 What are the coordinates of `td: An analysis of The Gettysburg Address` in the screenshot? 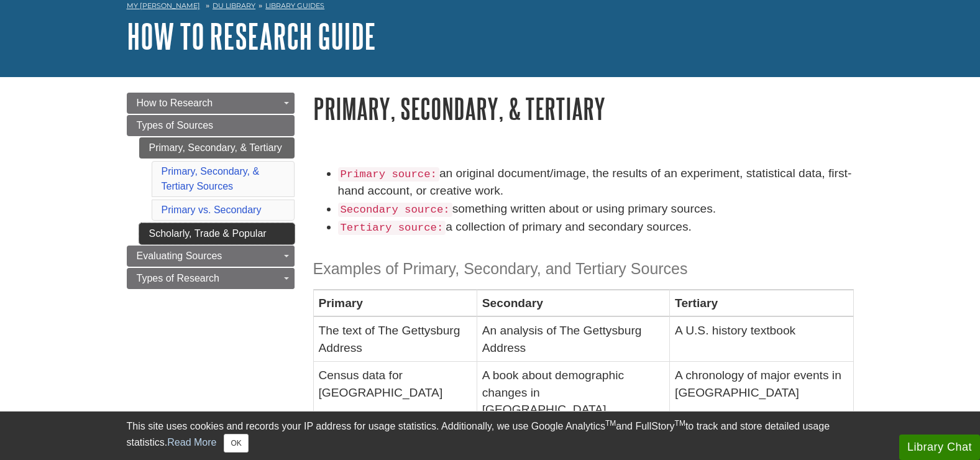 It's located at (573, 339).